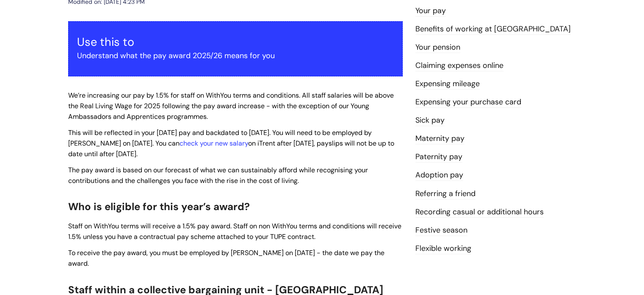 Image resolution: width=644 pixels, height=295 pixels. I want to click on a: Referring a friend, so click(446, 194).